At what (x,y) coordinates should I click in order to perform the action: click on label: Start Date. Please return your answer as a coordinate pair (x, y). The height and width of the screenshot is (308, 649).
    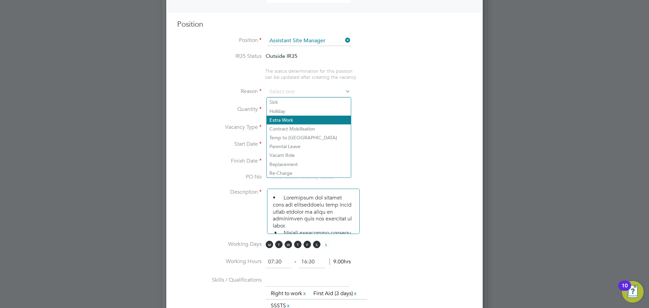
    Looking at the image, I should click on (219, 144).